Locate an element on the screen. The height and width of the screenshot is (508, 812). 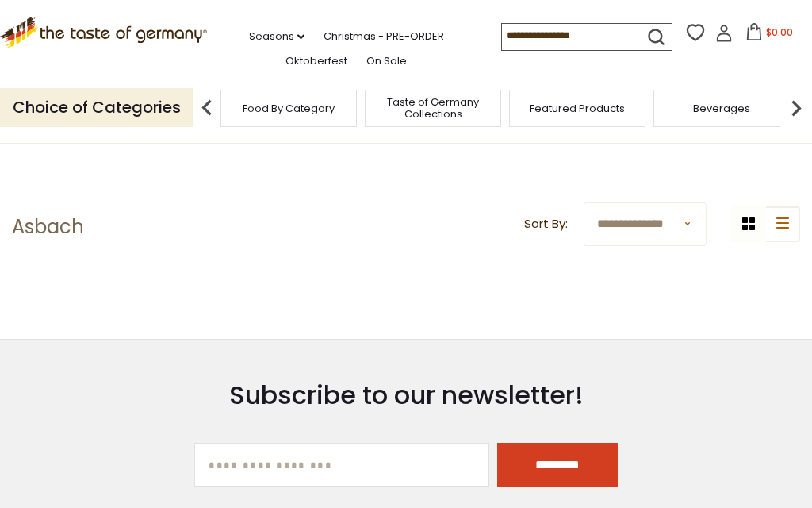
a: On Sale is located at coordinates (386, 61).